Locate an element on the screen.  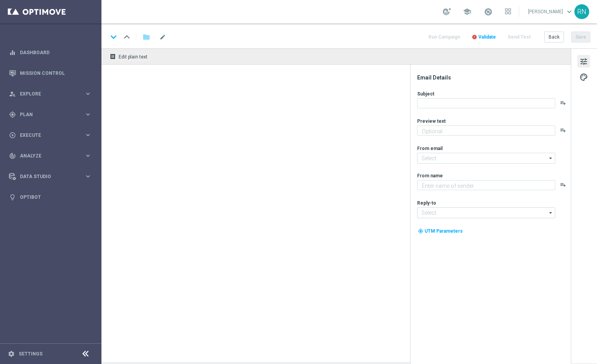
div: Execute is located at coordinates (47, 135).